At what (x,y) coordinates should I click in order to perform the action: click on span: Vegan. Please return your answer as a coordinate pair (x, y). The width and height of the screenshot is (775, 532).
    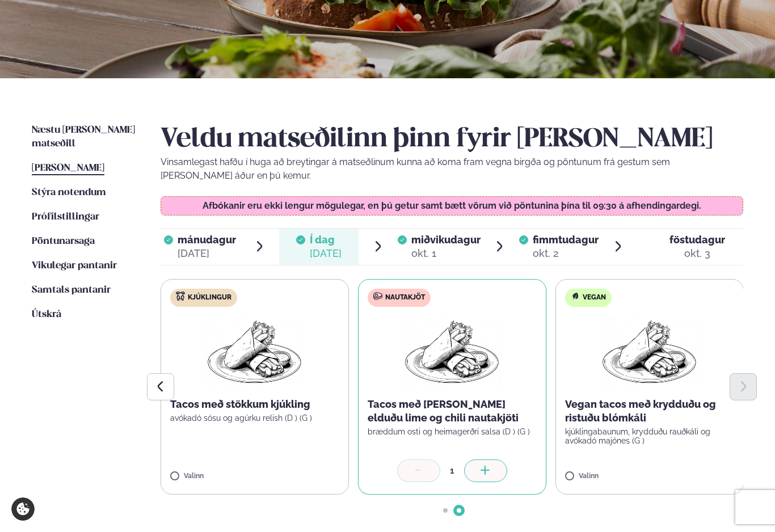
    Looking at the image, I should click on (594, 298).